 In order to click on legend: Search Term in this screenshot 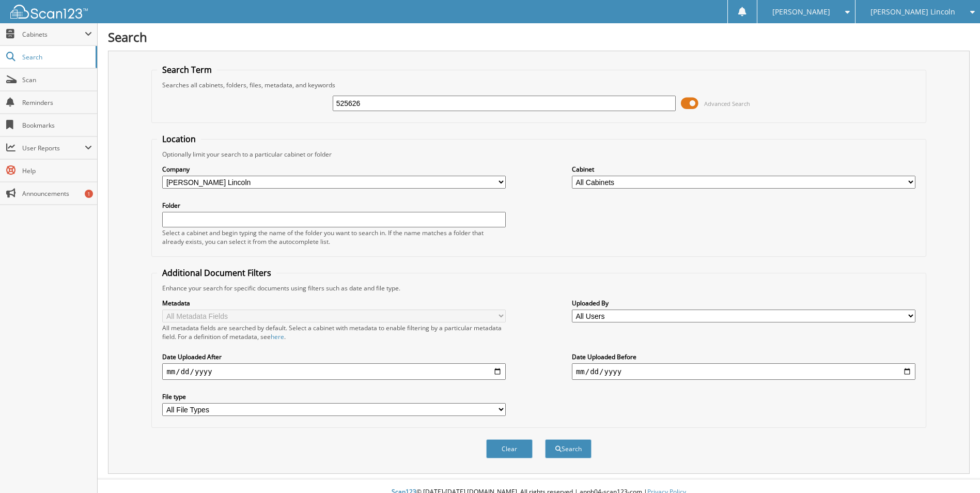, I will do `click(187, 70)`.